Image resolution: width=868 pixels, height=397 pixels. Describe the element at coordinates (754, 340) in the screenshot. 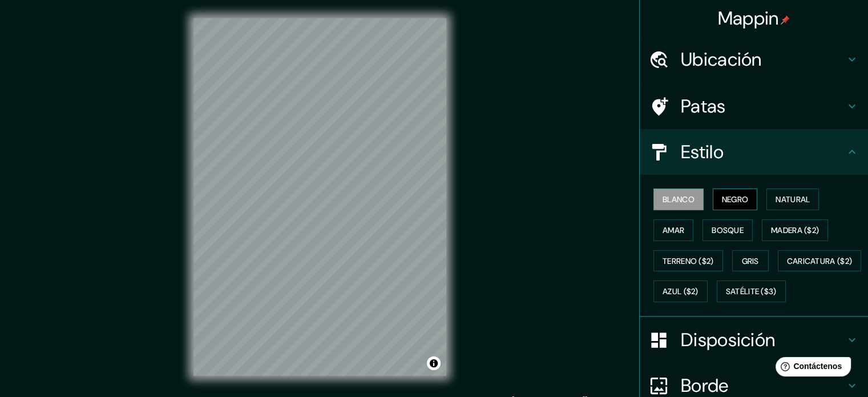

I see `div: Disposición` at that location.